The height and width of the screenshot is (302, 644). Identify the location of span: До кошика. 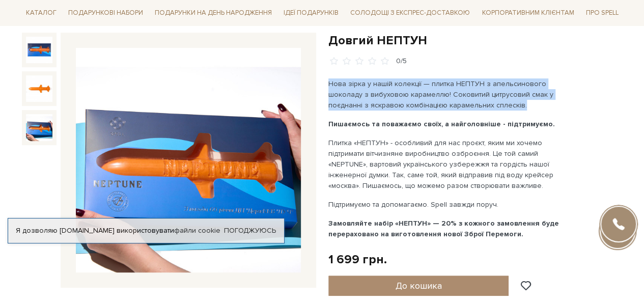
(418, 285).